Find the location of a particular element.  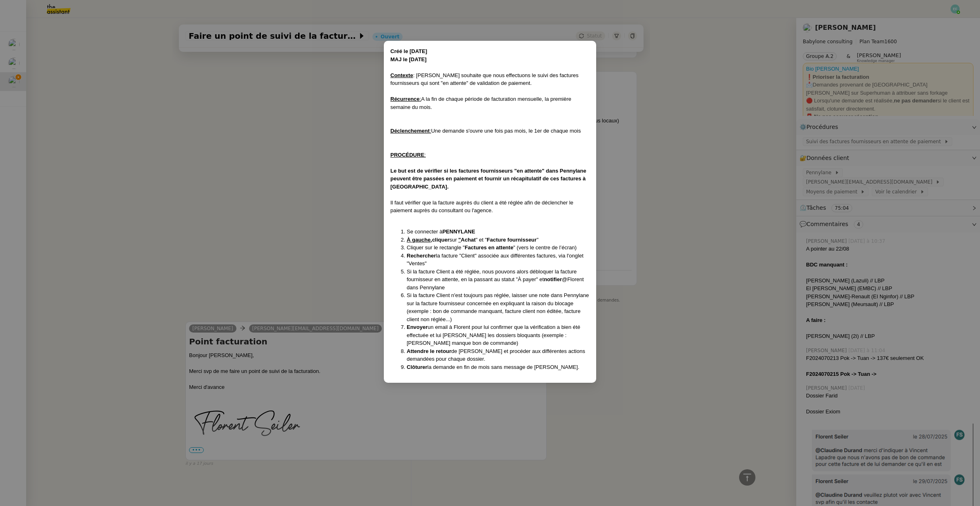

div: Une demande s'ouvre une fois pas mois, le 1er de chaque mois is located at coordinates (490, 131).